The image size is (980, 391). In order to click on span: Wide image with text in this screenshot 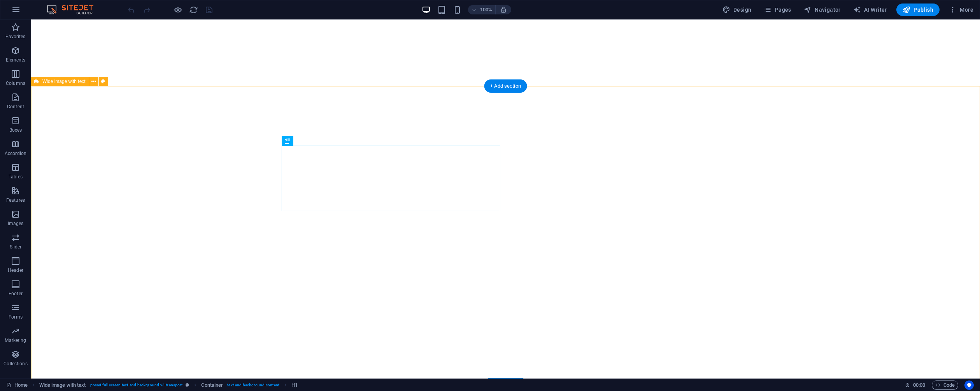, I will do `click(64, 81)`.